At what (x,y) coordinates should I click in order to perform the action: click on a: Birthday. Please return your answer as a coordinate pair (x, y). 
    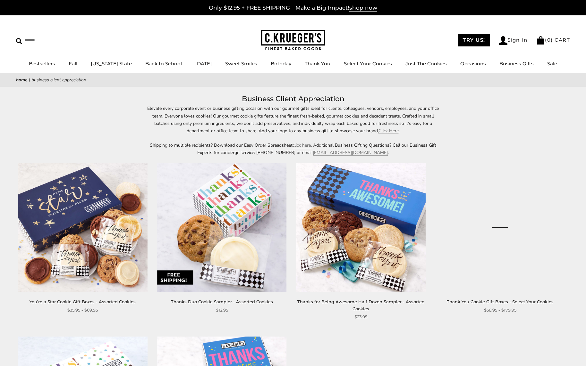
    Looking at the image, I should click on (281, 63).